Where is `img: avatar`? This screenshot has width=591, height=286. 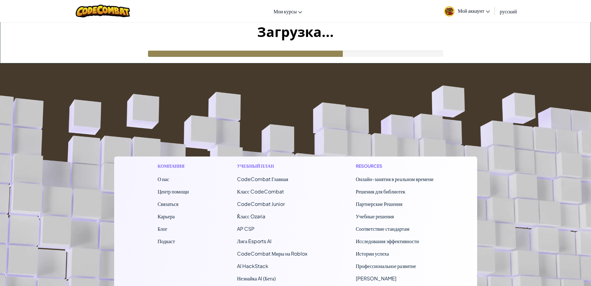
img: avatar is located at coordinates (449, 11).